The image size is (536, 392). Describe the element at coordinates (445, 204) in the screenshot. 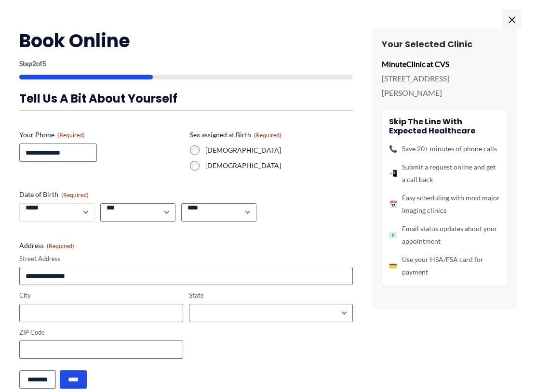

I see `li: Easy scheduling with most major imaging clinics` at that location.